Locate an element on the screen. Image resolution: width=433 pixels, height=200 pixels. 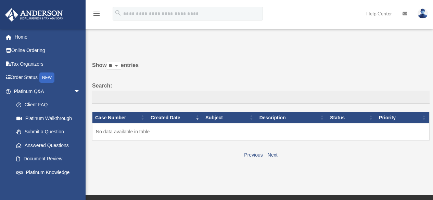
div: NEW is located at coordinates (47, 78).